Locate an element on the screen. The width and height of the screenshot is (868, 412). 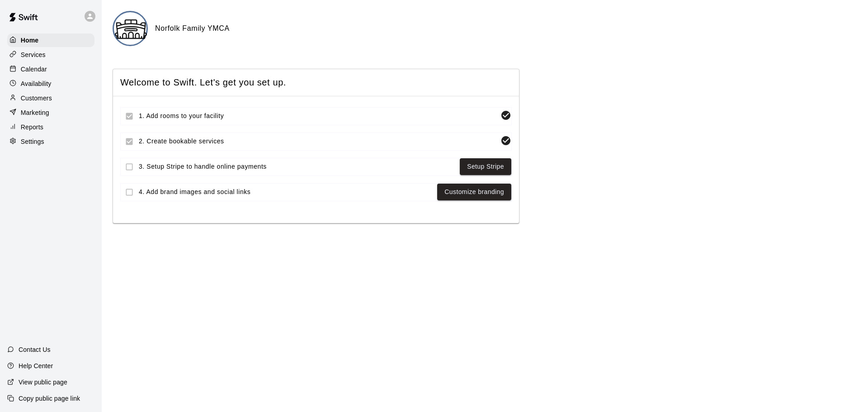
a: Customers is located at coordinates (51, 98).